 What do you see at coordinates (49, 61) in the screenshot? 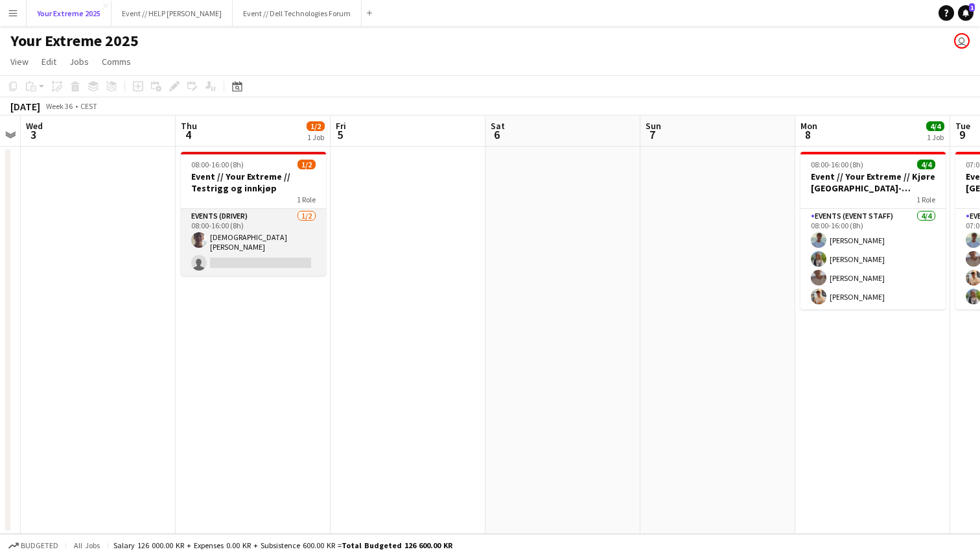
I see `span: Edit` at bounding box center [49, 61].